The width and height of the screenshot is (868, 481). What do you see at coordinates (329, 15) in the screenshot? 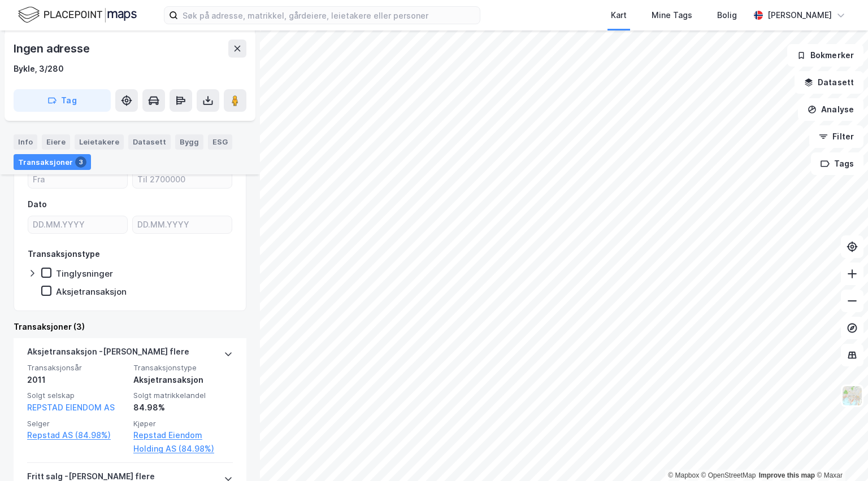
I see `input: Søk på adresse, matrikkel, gårdeiere, leietakere eller personer` at bounding box center [329, 15].